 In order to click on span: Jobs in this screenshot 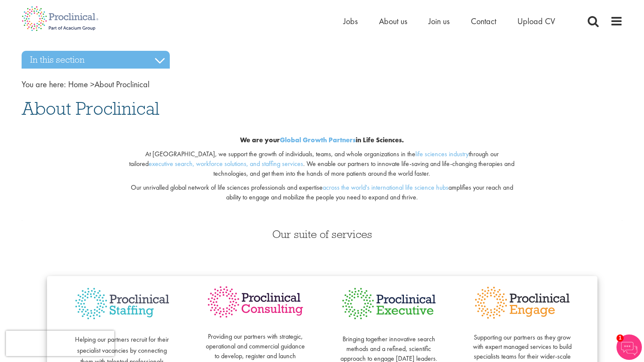, I will do `click(350, 21)`.